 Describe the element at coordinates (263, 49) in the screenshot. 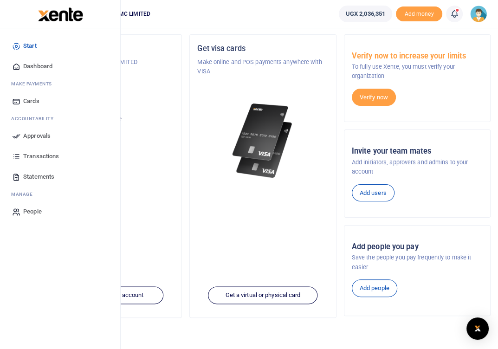

I see `h5: Get visa cards` at that location.